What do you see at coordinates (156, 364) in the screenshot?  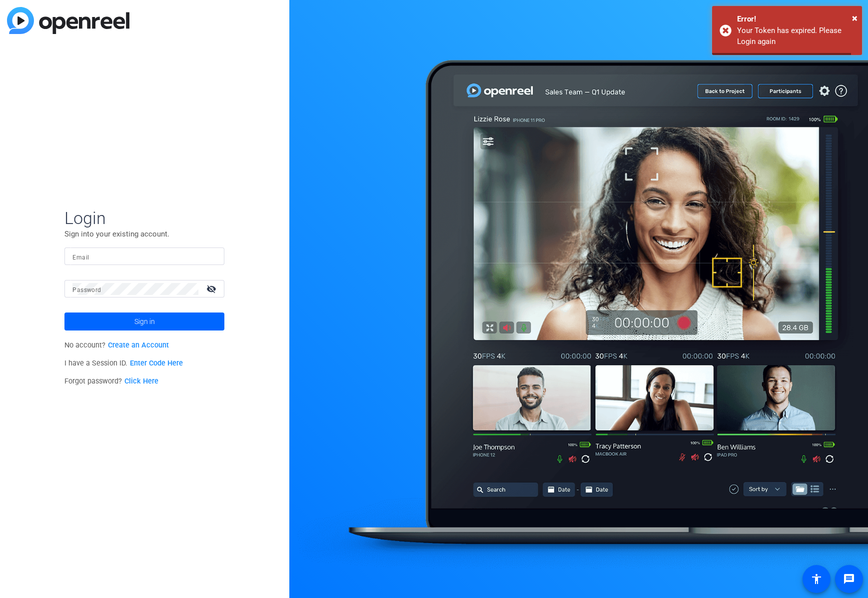 I see `a: Enter Code Here` at bounding box center [156, 364].